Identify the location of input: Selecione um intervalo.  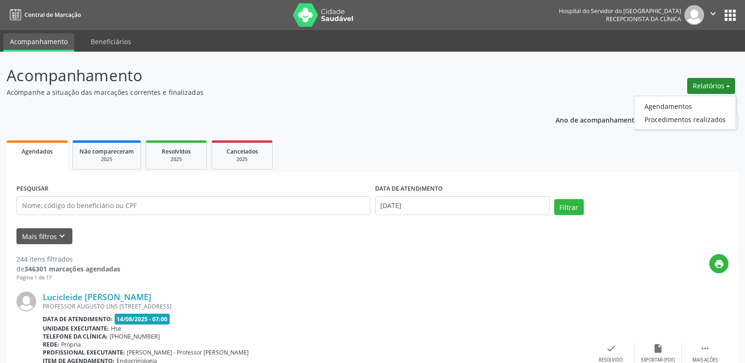
(462, 206).